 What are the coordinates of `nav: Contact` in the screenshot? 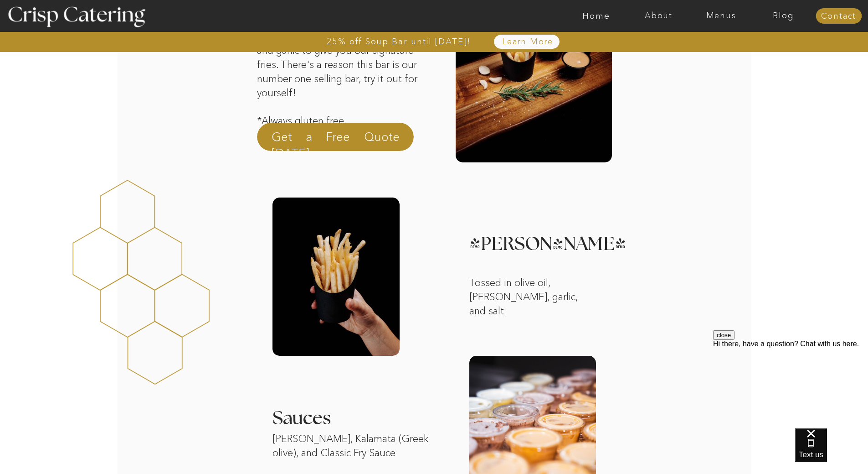 It's located at (839, 17).